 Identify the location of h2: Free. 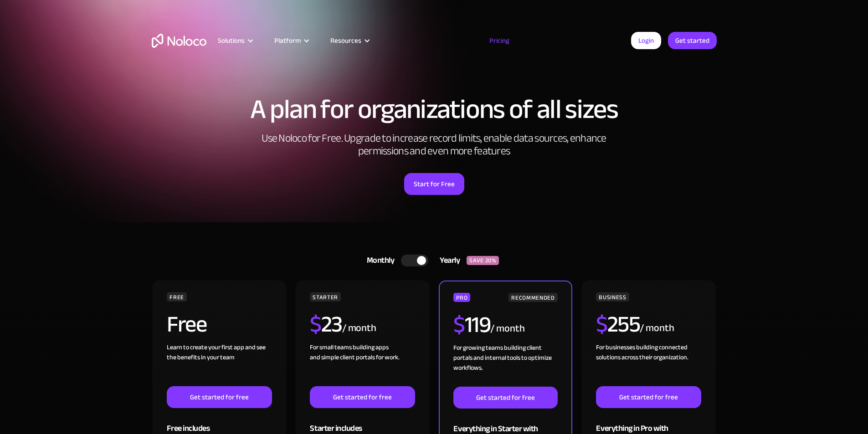
(186, 325).